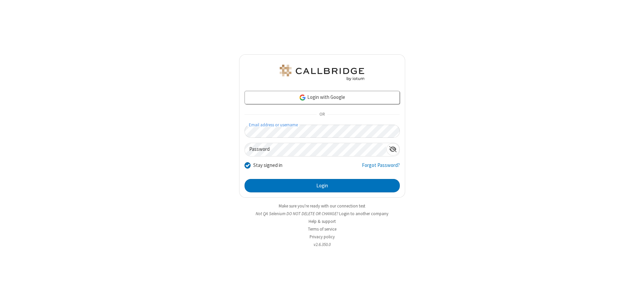 This screenshot has width=644, height=307. Describe the element at coordinates (322, 244) in the screenshot. I see `li: v2.6.350.0` at that location.